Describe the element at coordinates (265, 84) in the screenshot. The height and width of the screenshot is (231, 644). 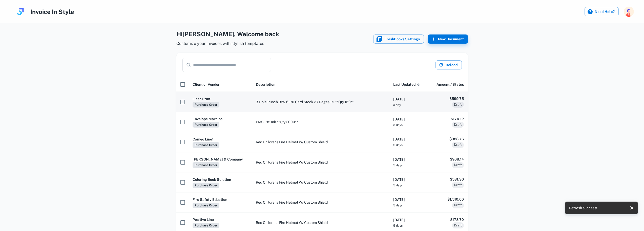
I see `span: Description` at that location.